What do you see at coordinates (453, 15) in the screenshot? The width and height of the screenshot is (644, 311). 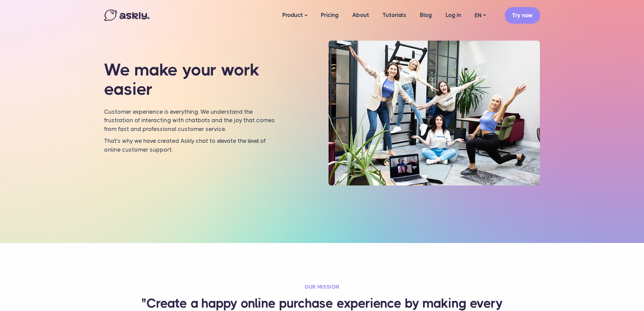 I see `a: Log in` at bounding box center [453, 15].